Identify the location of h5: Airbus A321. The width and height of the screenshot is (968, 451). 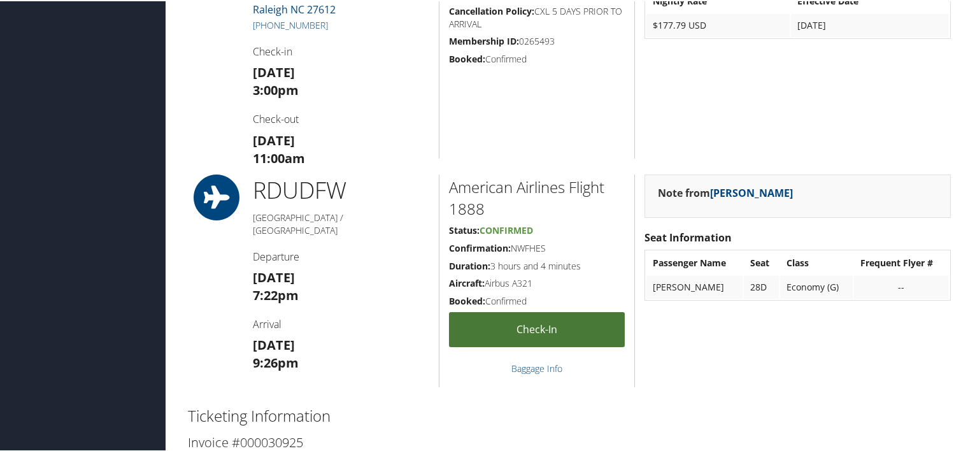
(537, 282).